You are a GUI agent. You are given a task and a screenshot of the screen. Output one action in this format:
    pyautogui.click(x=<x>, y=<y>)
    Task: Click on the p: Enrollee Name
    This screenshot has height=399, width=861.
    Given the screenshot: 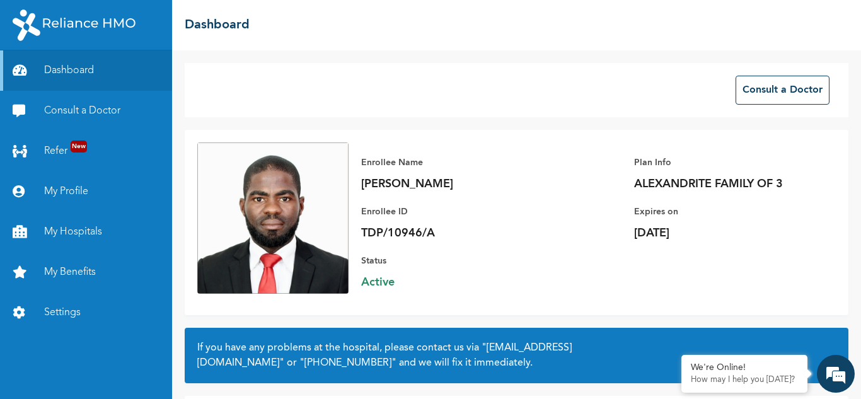 What is the action you would take?
    pyautogui.click(x=449, y=163)
    